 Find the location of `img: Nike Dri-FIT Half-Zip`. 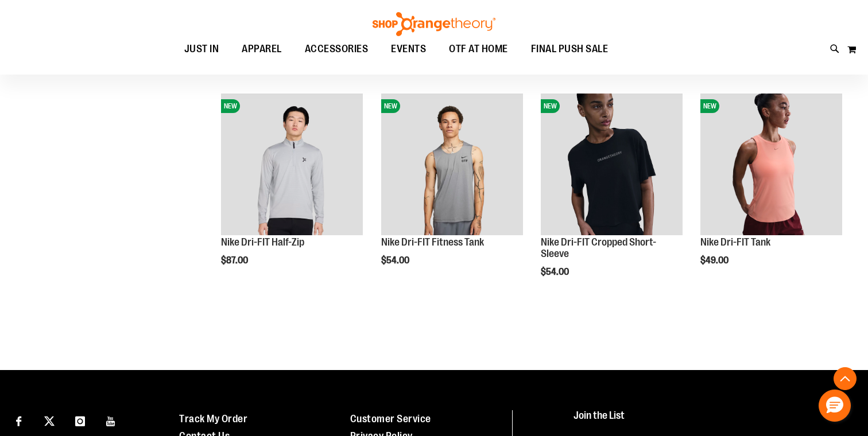

img: Nike Dri-FIT Half-Zip is located at coordinates (292, 164).